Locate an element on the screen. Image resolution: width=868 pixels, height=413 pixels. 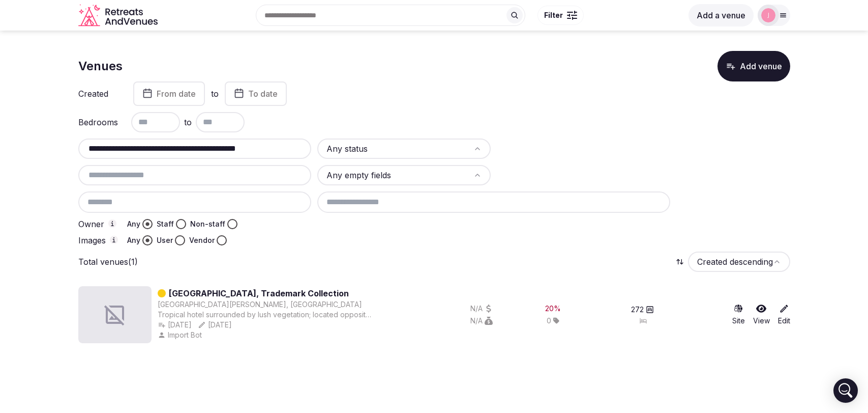
button: Import Bot is located at coordinates (180, 335).